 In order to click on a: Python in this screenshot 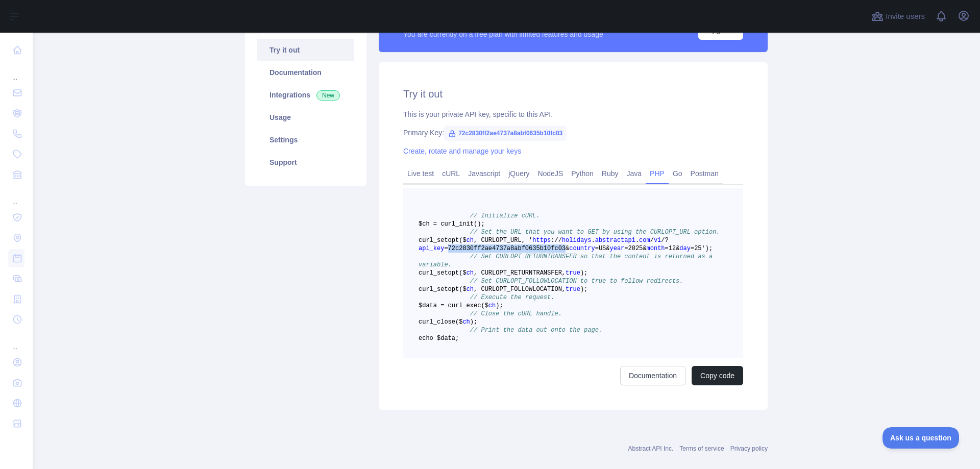, I will do `click(582, 174)`.